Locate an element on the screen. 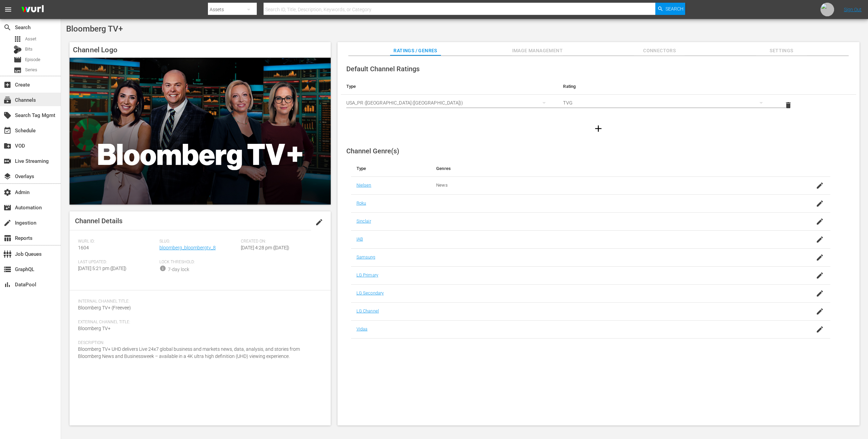  span: Connectors is located at coordinates (659, 51).